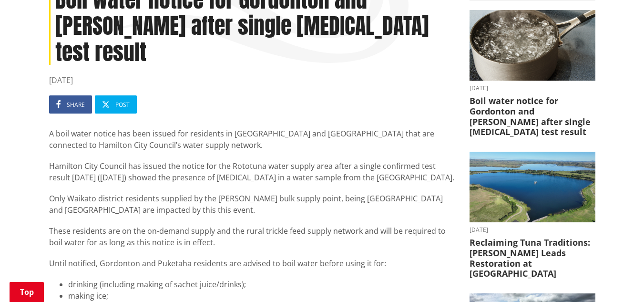 The width and height of the screenshot is (644, 302). What do you see at coordinates (70, 104) in the screenshot?
I see `a: Share` at bounding box center [70, 104].